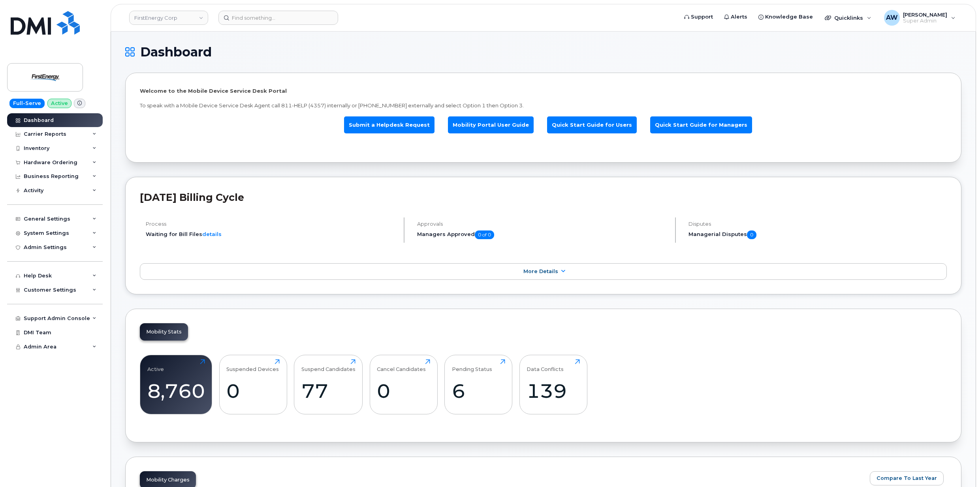  Describe the element at coordinates (545, 365) in the screenshot. I see `div: Data Conflicts` at that location.